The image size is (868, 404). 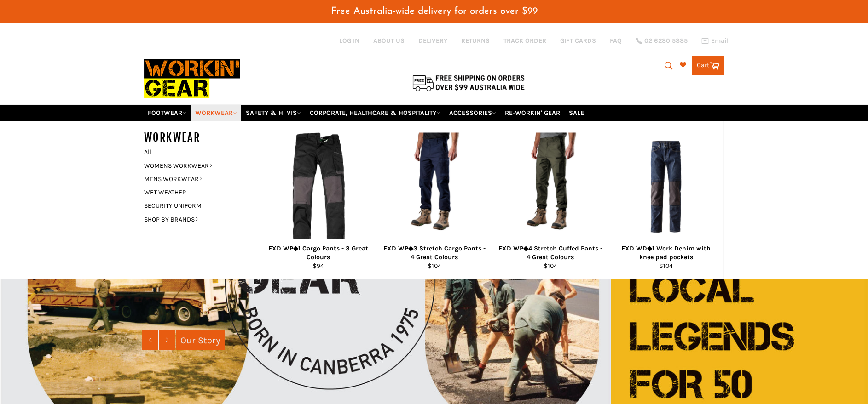 I want to click on a: Log in, so click(x=349, y=41).